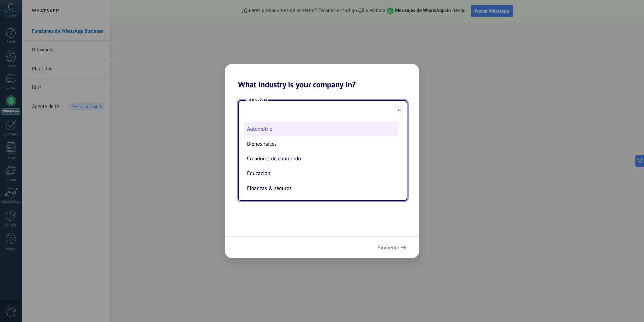 The height and width of the screenshot is (322, 644). What do you see at coordinates (322, 203) in the screenshot?
I see `li: Gobierno` at bounding box center [322, 203].